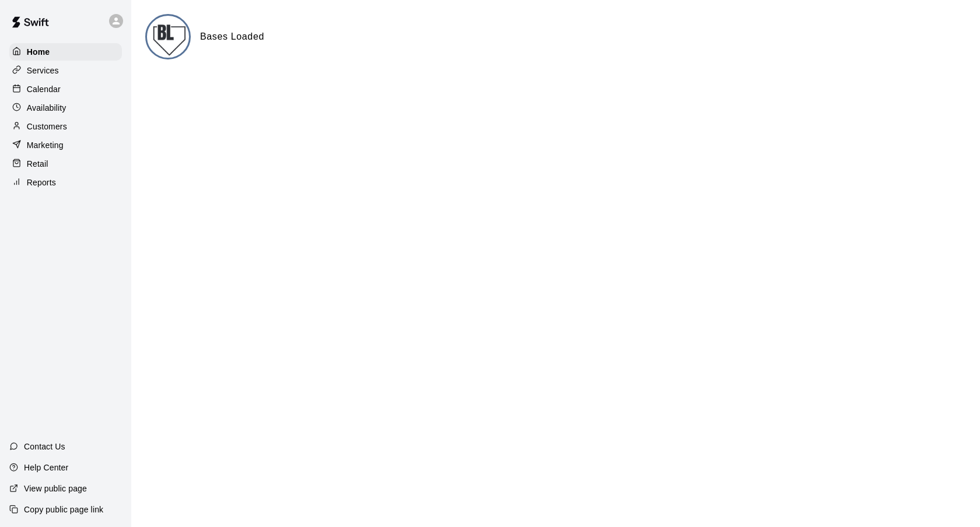 The width and height of the screenshot is (980, 527). What do you see at coordinates (41, 182) in the screenshot?
I see `p: Reports` at bounding box center [41, 182].